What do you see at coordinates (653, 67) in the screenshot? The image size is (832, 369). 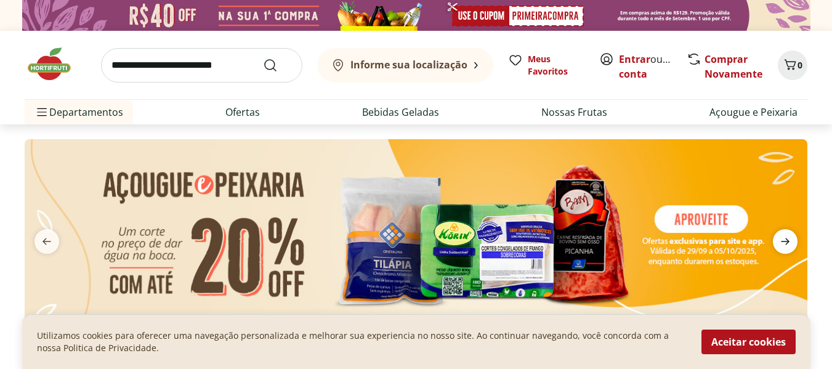 I see `a: Criar conta` at bounding box center [653, 67].